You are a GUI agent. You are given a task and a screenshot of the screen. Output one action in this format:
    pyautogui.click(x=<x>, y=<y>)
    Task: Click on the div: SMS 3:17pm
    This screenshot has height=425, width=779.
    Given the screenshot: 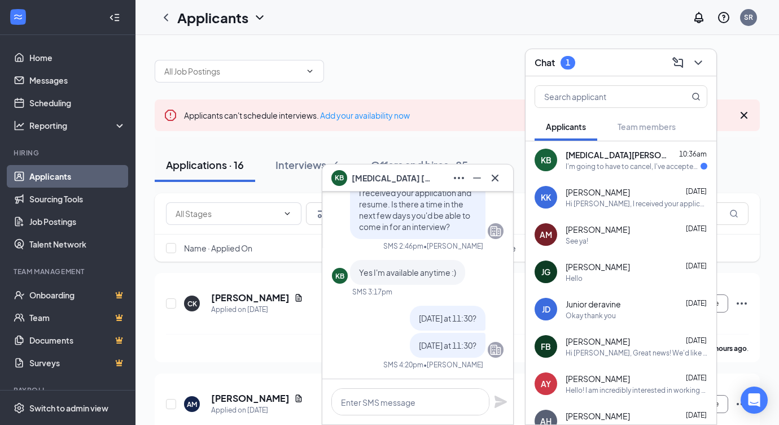 What is the action you would take?
    pyautogui.click(x=372, y=291)
    